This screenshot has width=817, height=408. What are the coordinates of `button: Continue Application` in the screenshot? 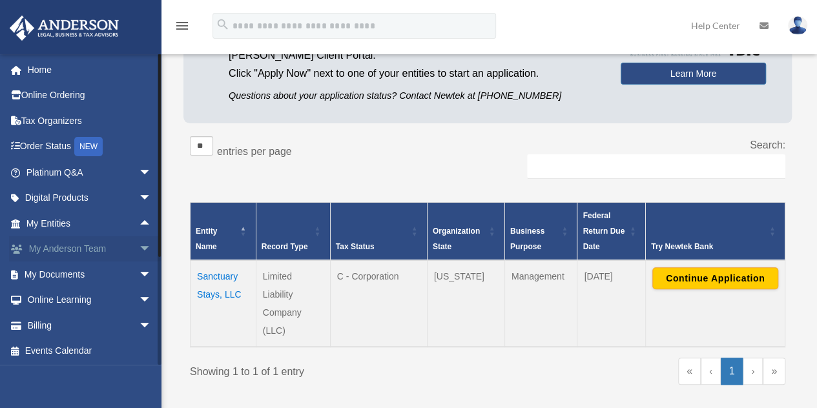 It's located at (715, 278).